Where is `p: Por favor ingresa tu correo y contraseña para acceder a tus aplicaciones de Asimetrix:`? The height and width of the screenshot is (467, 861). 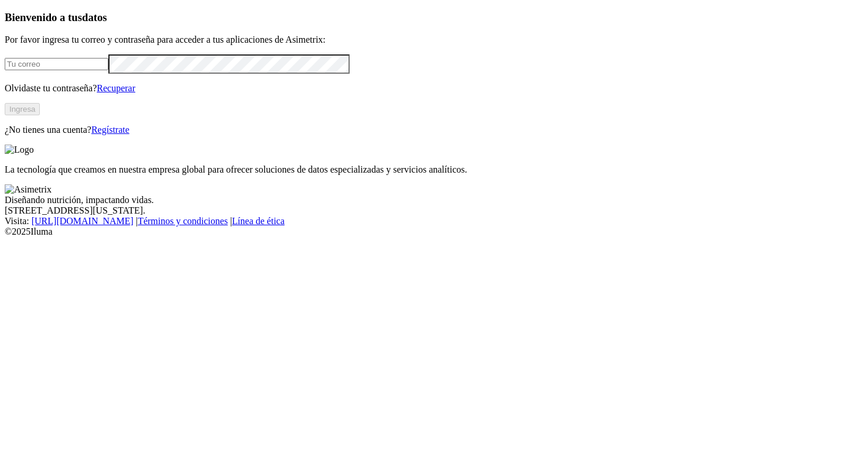
p: Por favor ingresa tu correo y contraseña para acceder a tus aplicaciones de Asimetrix: is located at coordinates (431, 40).